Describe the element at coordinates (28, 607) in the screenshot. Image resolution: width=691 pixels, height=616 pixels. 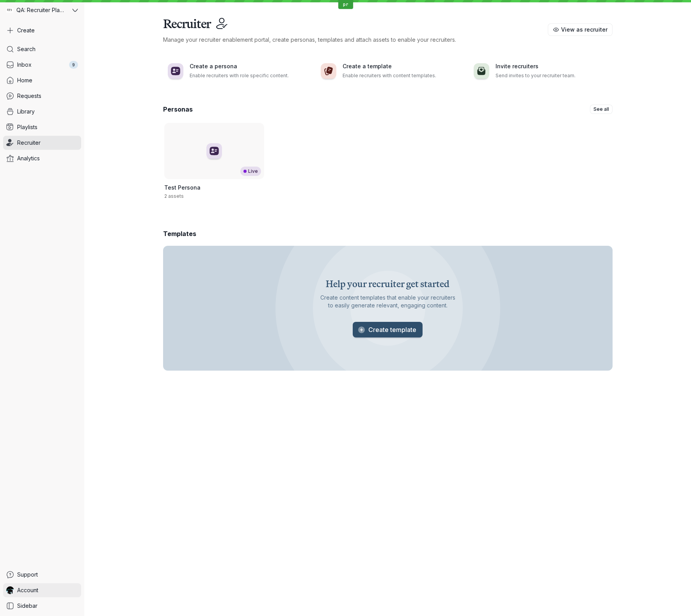
I see `span: Sidebar` at that location.